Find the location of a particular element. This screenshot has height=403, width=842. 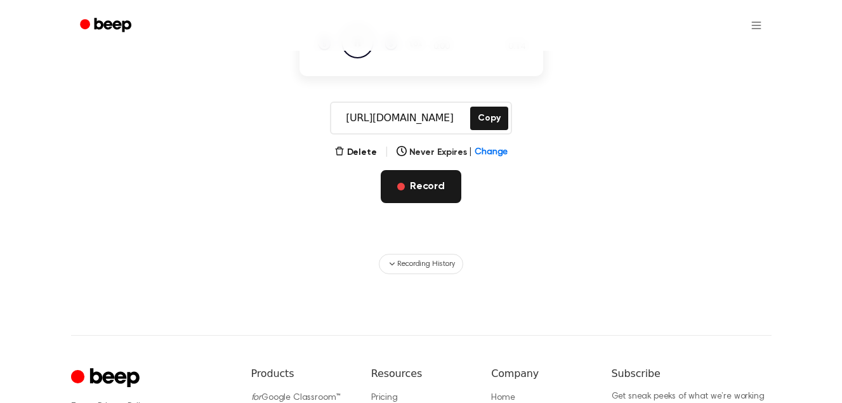

button: Never Expires|Change is located at coordinates (452, 152).